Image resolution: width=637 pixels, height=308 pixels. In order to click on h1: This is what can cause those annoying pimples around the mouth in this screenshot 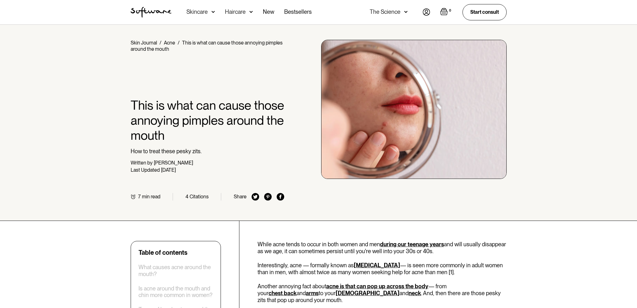, I will do `click(207, 120)`.